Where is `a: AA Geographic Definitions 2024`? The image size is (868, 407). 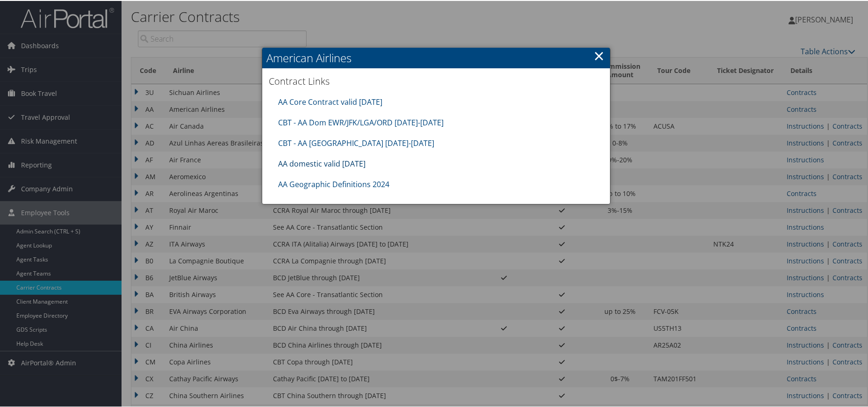
a: AA Geographic Definitions 2024 is located at coordinates (334, 183).